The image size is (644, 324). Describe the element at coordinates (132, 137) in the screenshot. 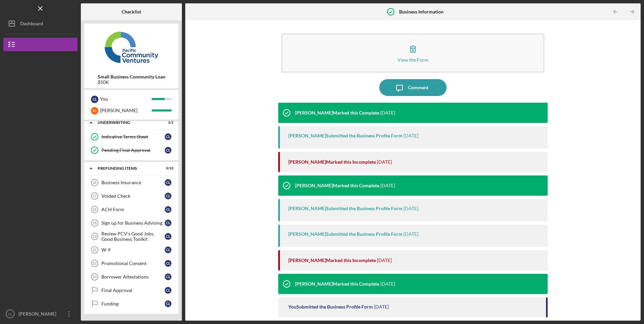

I see `a: Indicative Terms SheetCL` at that location.